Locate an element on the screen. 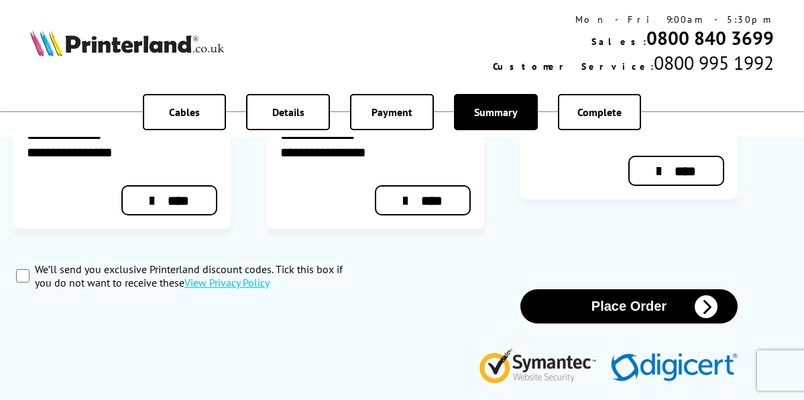 This screenshot has width=804, height=400. a: 0800 840 3699 is located at coordinates (710, 38).